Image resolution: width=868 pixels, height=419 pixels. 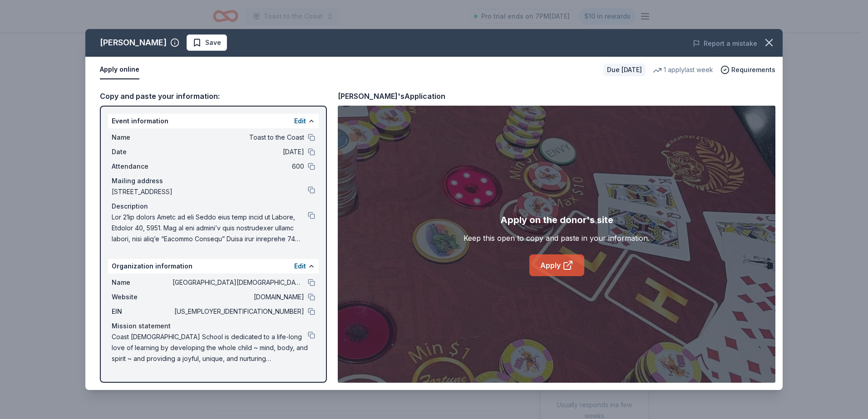 I want to click on span: Save, so click(x=213, y=42).